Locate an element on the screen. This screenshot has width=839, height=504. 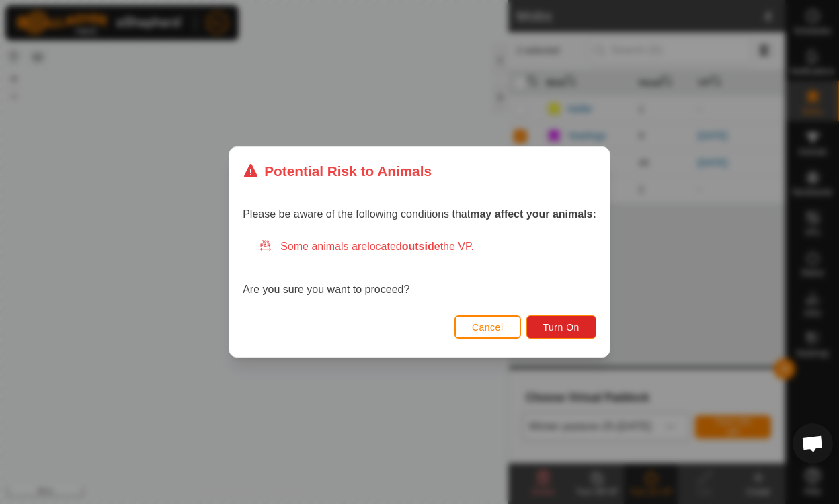
div: Open chat is located at coordinates (813, 444).